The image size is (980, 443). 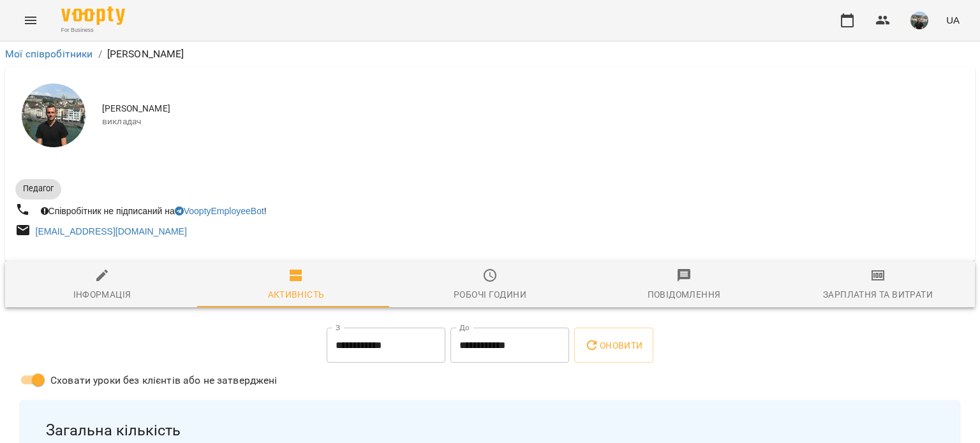 I want to click on button: UA, so click(x=953, y=20).